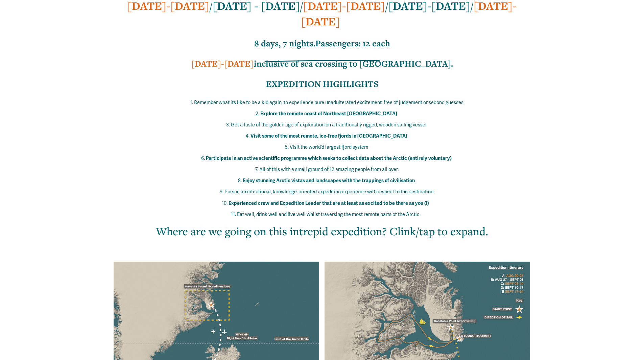 The width and height of the screenshot is (644, 360). What do you see at coordinates (329, 103) in the screenshot?
I see `p: Remember what its like to be a kid again, to experience pure unadulterated excitement, free of ju...` at bounding box center [329, 103].